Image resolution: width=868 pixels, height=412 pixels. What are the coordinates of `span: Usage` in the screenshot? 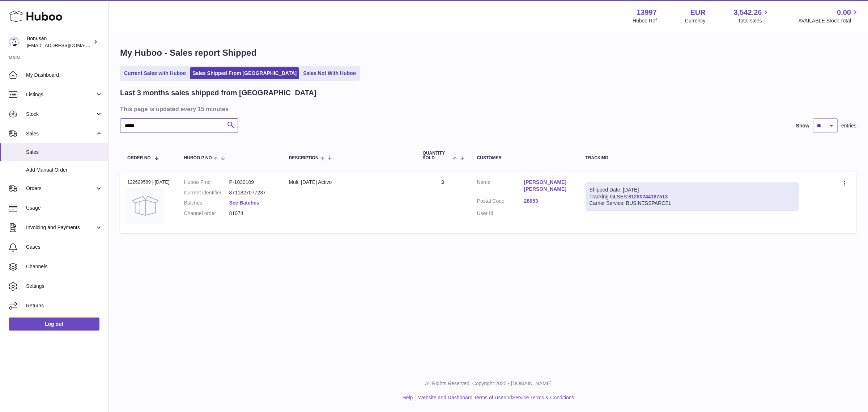 It's located at (64, 207).